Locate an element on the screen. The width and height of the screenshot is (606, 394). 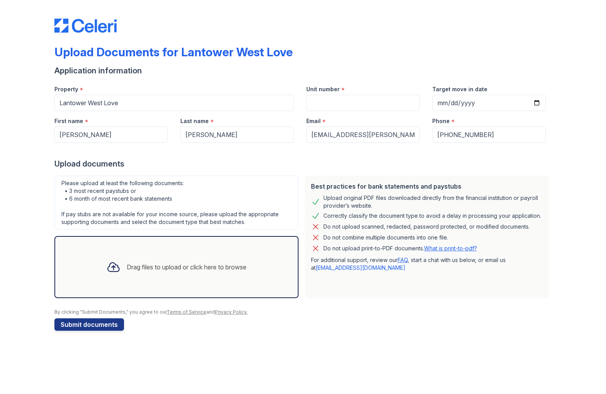
label: Property is located at coordinates (66, 89).